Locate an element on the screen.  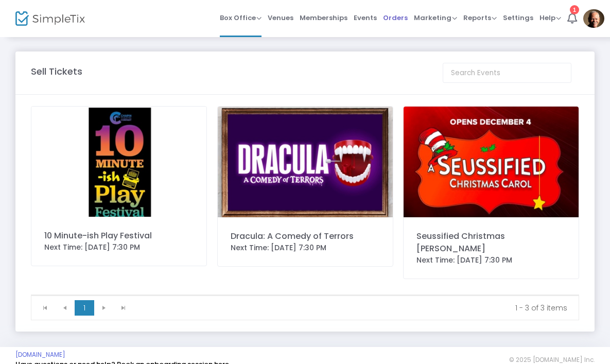
span: Venues is located at coordinates (281, 18).